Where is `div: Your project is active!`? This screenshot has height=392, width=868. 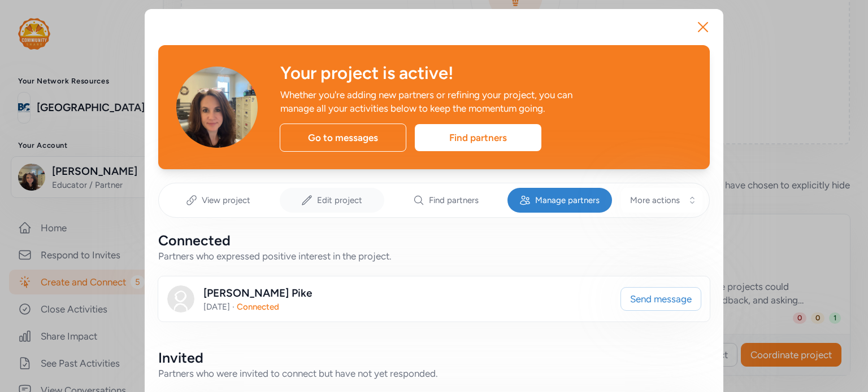
div: Your project is active! is located at coordinates (486, 74).